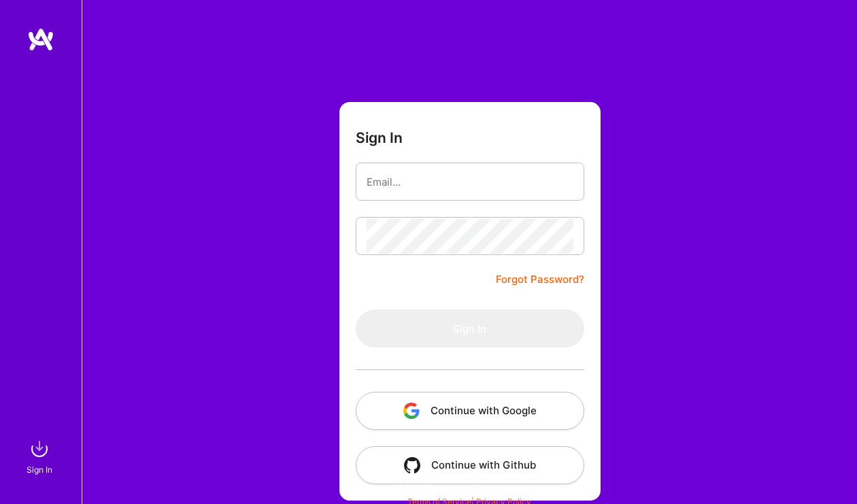 The width and height of the screenshot is (857, 504). Describe the element at coordinates (470, 328) in the screenshot. I see `button: Sign In` at that location.